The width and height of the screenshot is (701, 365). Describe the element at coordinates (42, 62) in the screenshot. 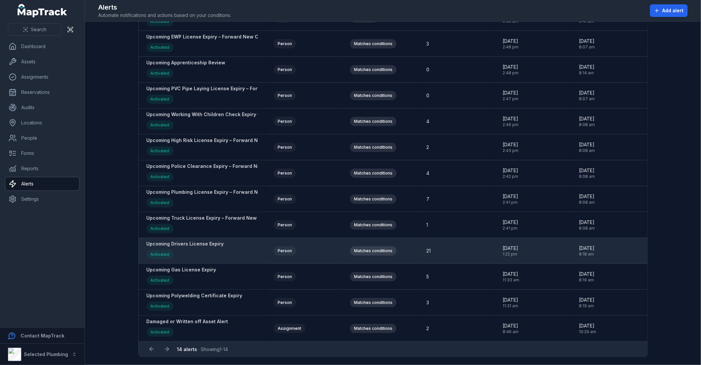

I see `a: Assets` at that location.